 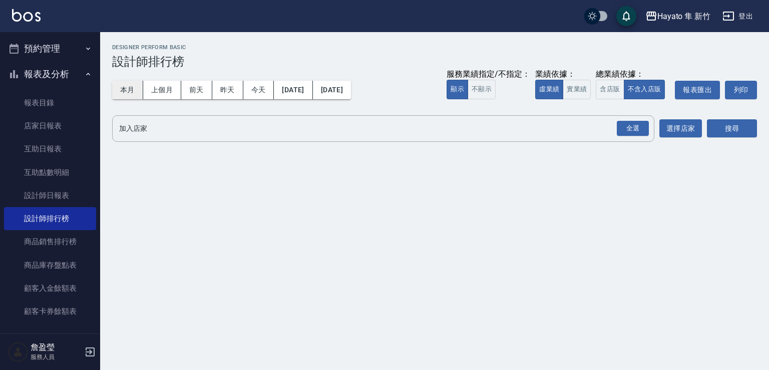 I want to click on button: 列印, so click(x=741, y=90).